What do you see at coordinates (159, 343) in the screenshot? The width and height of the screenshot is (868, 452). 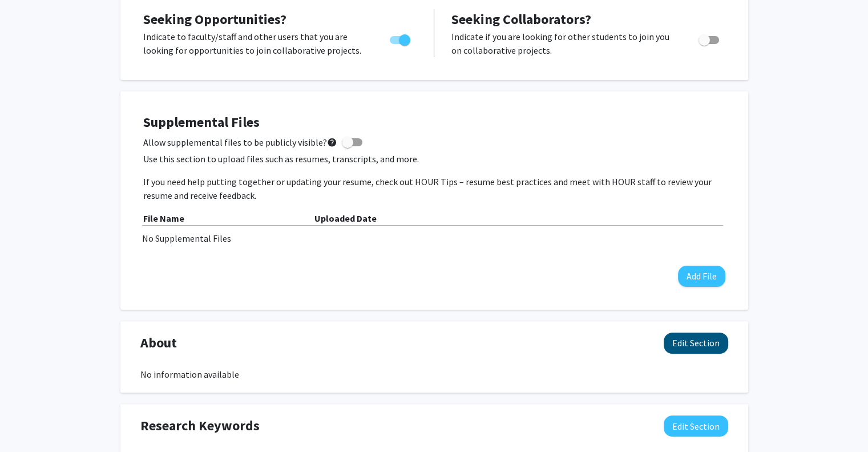 I see `span: About` at bounding box center [159, 343].